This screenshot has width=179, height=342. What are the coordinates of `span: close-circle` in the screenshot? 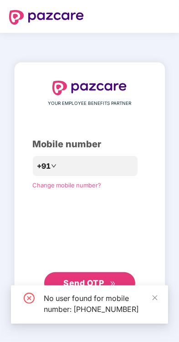 It's located at (29, 298).